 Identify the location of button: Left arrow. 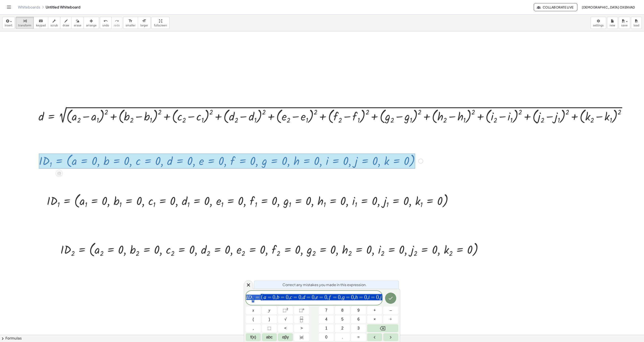
(374, 337).